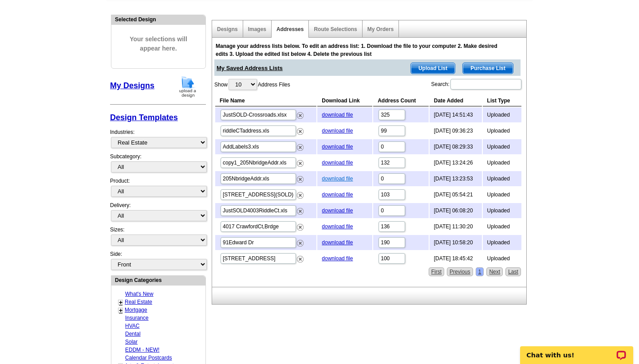 The image size is (639, 364). Describe the element at coordinates (158, 189) in the screenshot. I see `div: Product:` at that location.